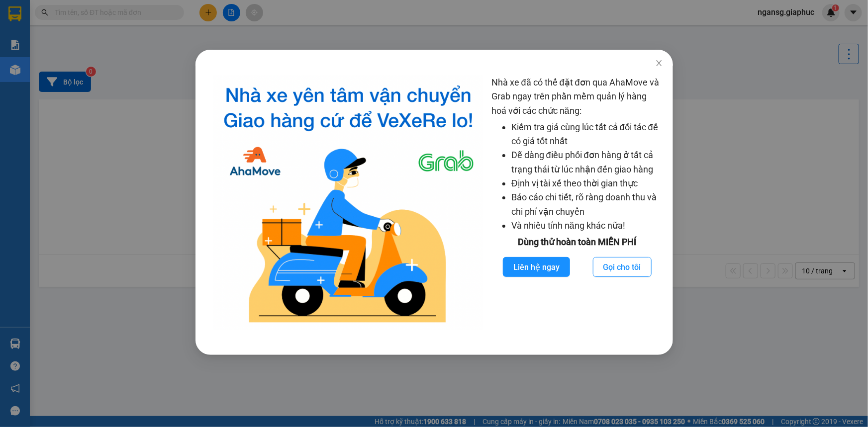 The width and height of the screenshot is (868, 427). I want to click on button: Gọi cho tôi, so click(622, 267).